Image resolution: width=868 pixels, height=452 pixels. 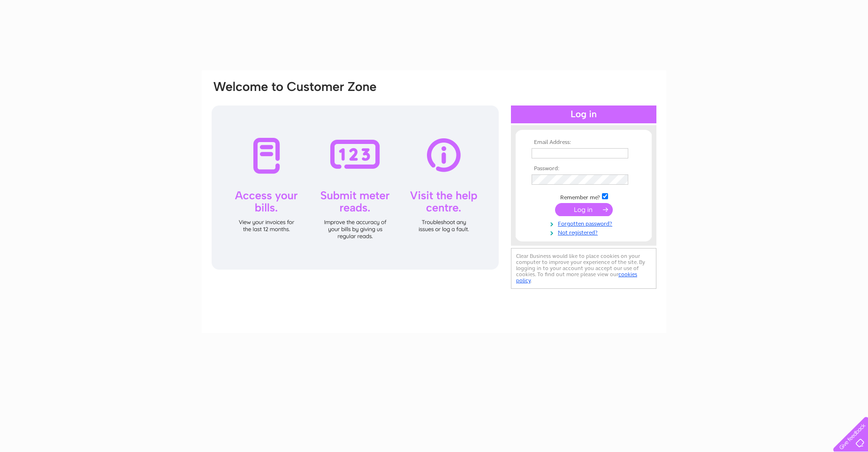 I want to click on input: Submit, so click(x=584, y=210).